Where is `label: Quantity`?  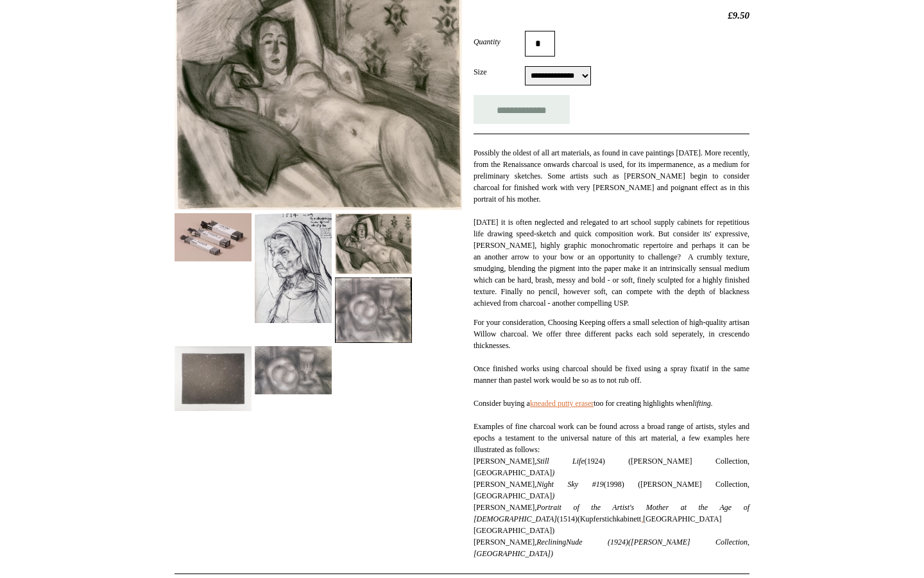 label: Quantity is located at coordinates (499, 42).